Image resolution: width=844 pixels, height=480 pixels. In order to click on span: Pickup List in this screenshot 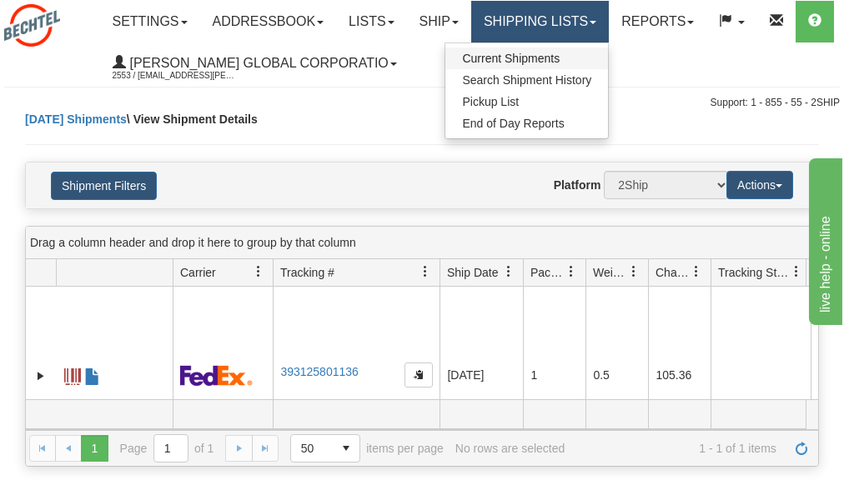, I will do `click(490, 102)`.